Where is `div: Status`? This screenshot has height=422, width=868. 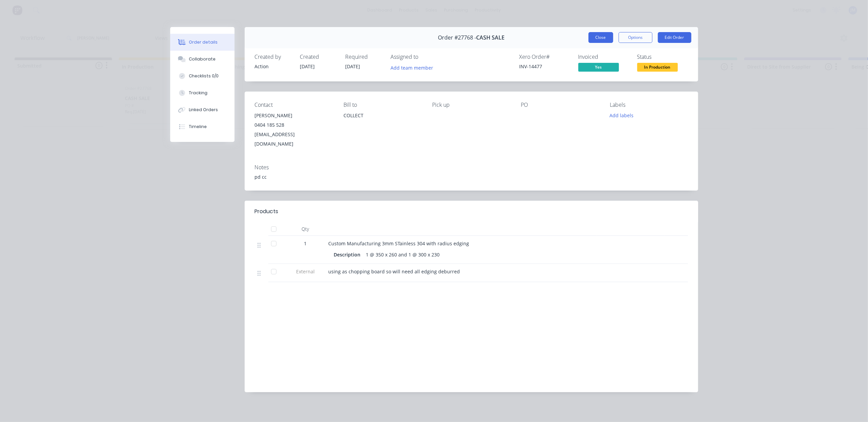 div: Status is located at coordinates (663, 57).